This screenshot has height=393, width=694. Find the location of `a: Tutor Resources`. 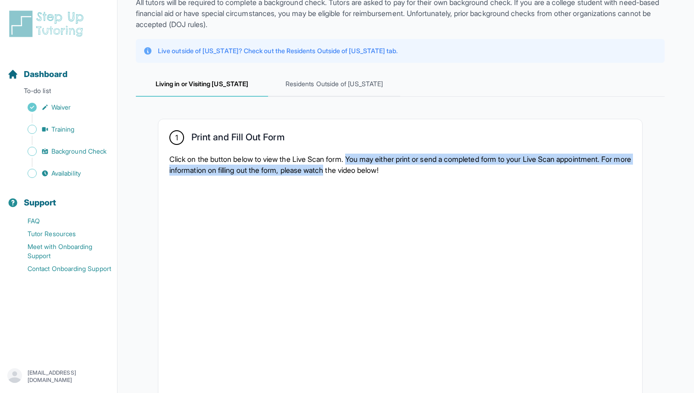

a: Tutor Resources is located at coordinates (62, 234).